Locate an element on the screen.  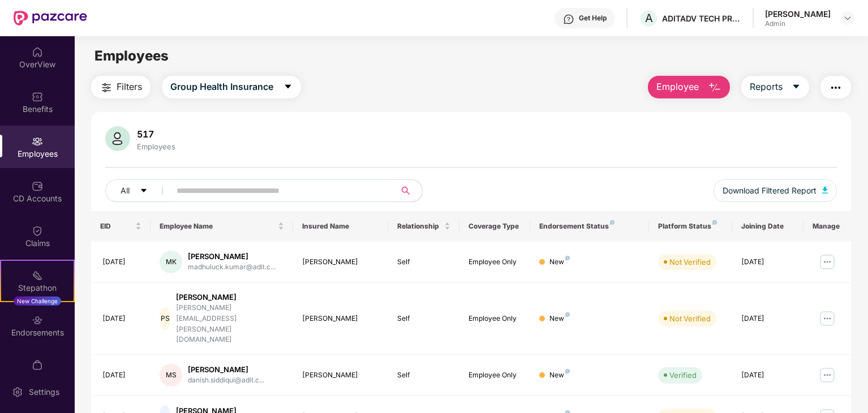
span: Employee Name is located at coordinates (217, 227).